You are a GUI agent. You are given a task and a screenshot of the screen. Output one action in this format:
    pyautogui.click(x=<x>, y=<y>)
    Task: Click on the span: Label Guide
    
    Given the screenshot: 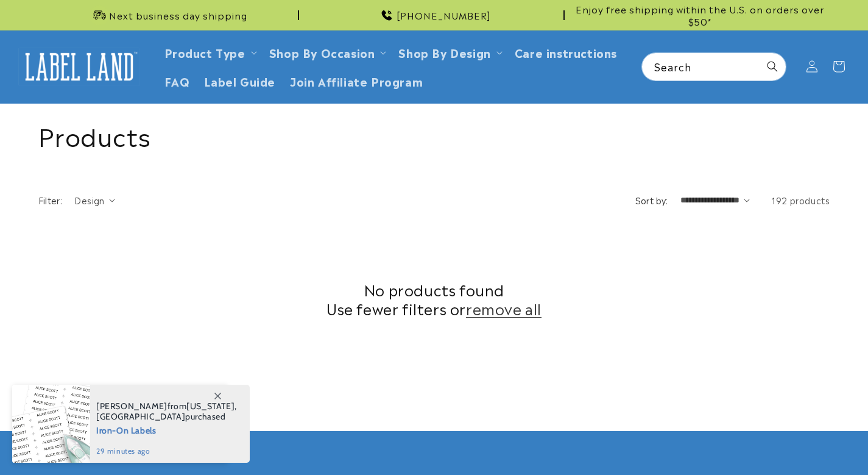 What is the action you would take?
    pyautogui.click(x=239, y=80)
    